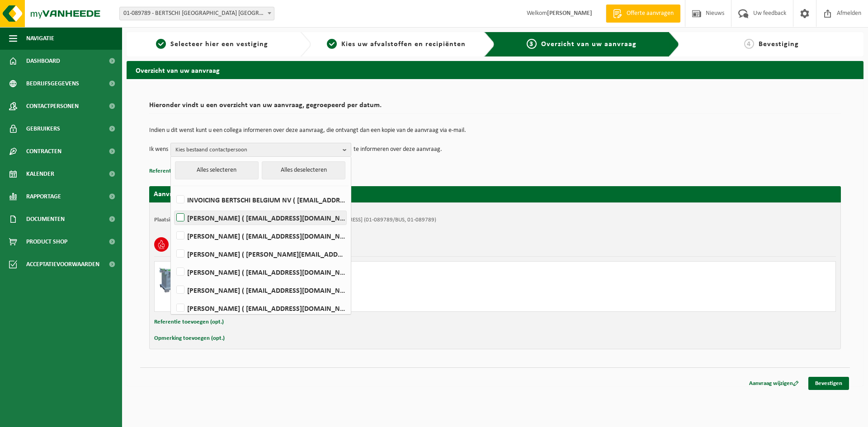  I want to click on span: Overzicht van uw aanvraag, so click(589, 44).